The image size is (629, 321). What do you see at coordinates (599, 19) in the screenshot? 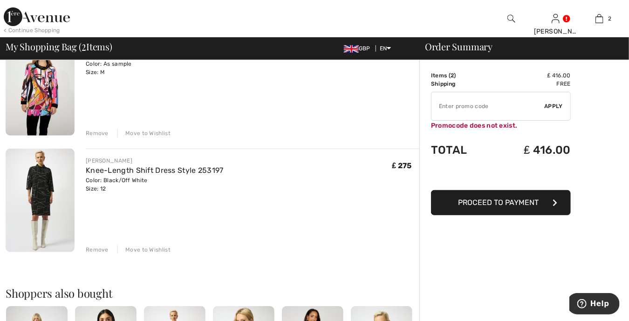
I see `img: My Bag` at bounding box center [599, 19].